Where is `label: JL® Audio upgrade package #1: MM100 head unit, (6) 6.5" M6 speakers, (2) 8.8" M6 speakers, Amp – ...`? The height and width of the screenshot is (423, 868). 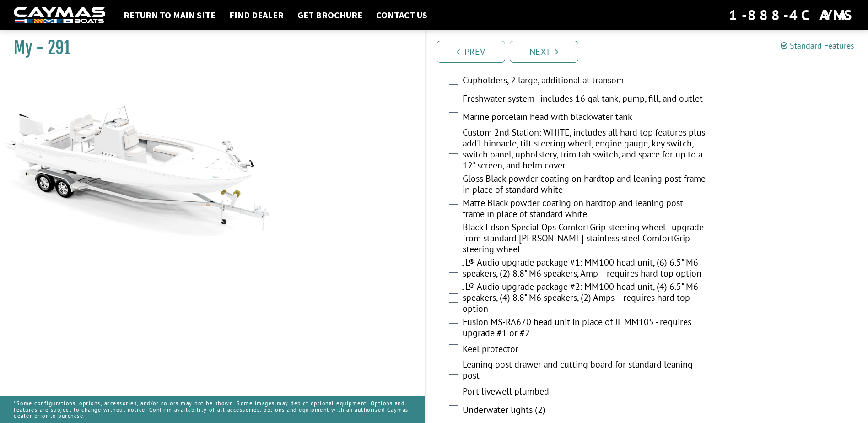 label: JL® Audio upgrade package #1: MM100 head unit, (6) 6.5" M6 speakers, (2) 8.8" M6 speakers, Amp – ... is located at coordinates (584, 268).